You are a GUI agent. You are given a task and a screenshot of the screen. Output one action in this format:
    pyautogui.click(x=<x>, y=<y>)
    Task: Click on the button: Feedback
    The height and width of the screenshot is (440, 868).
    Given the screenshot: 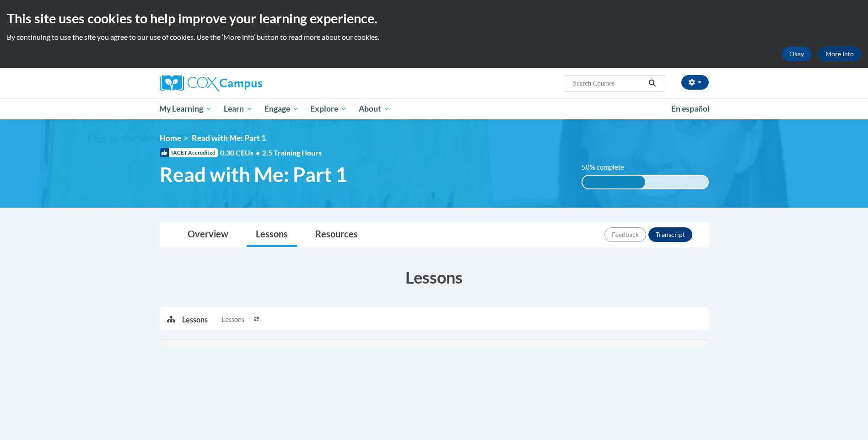 What is the action you would take?
    pyautogui.click(x=625, y=234)
    